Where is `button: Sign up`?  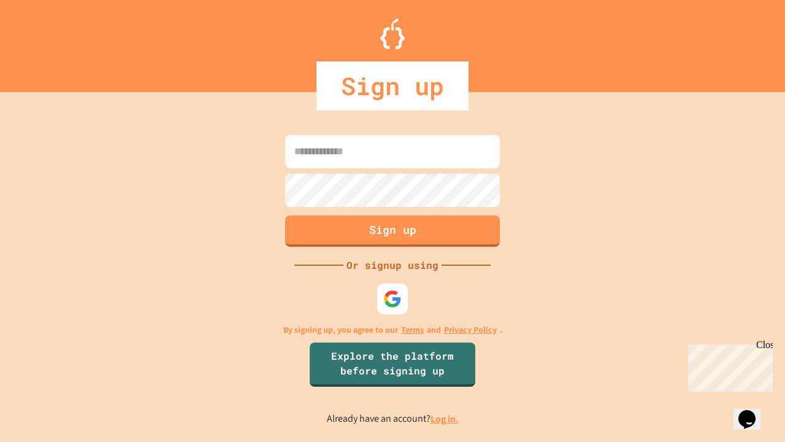 button: Sign up is located at coordinates (393, 231).